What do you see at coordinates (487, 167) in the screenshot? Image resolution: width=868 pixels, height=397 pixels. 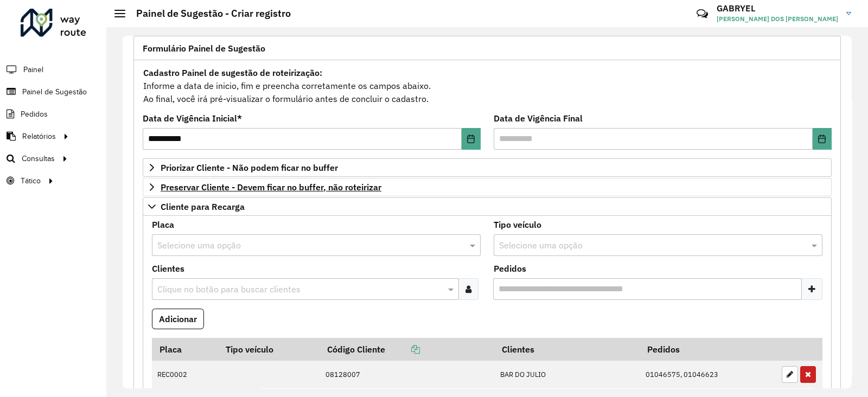 I see `a: Priorizar Cliente - Não podem ficar no buffer` at bounding box center [487, 167].